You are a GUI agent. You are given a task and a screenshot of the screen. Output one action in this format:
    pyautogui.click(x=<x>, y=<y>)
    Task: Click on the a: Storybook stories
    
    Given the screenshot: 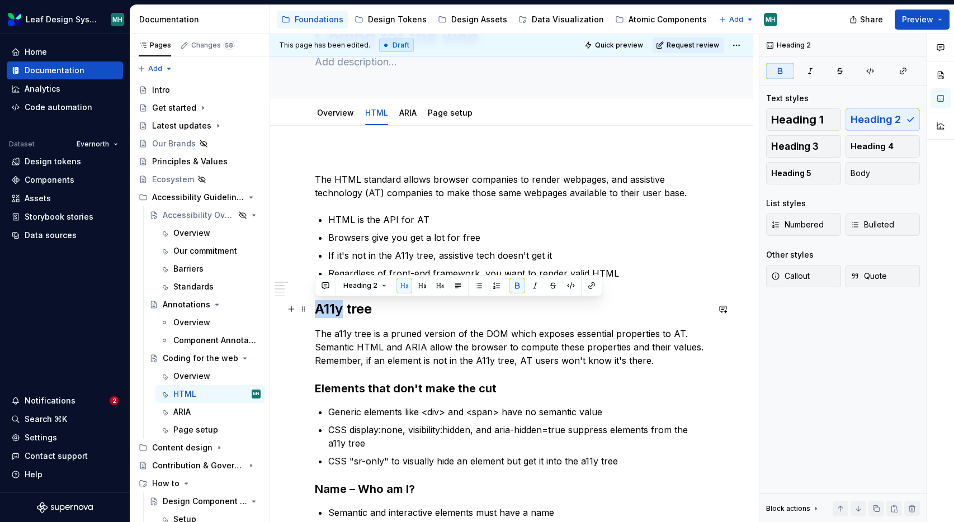 What is the action you would take?
    pyautogui.click(x=65, y=217)
    